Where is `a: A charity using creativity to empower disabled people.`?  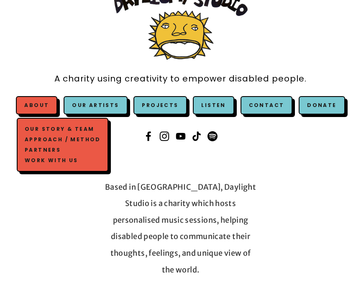
a: A charity using creativity to empower disabled people. is located at coordinates (180, 79).